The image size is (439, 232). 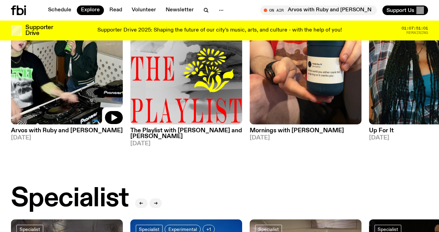 What do you see at coordinates (182, 229) in the screenshot?
I see `span: Experimental` at bounding box center [182, 229].